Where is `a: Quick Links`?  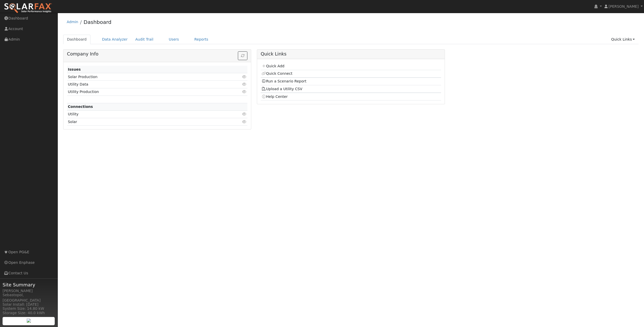 a: Quick Links is located at coordinates (623, 39).